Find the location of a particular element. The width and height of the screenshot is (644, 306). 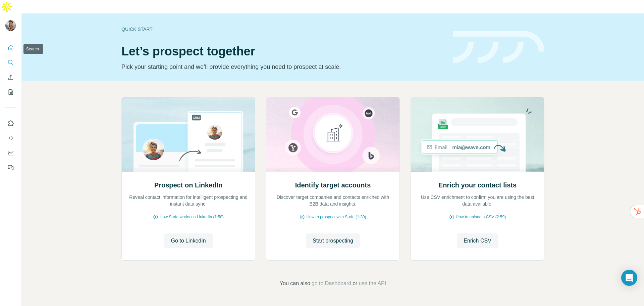

p: Use CSV enrichment to confirm you are using the best data available. is located at coordinates (478, 201).